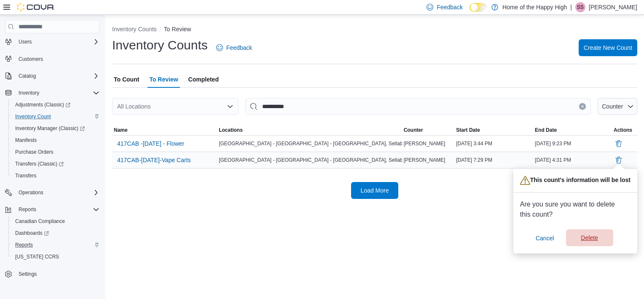 The width and height of the screenshot is (644, 299). What do you see at coordinates (57, 192) in the screenshot?
I see `span: Operations` at bounding box center [57, 192].